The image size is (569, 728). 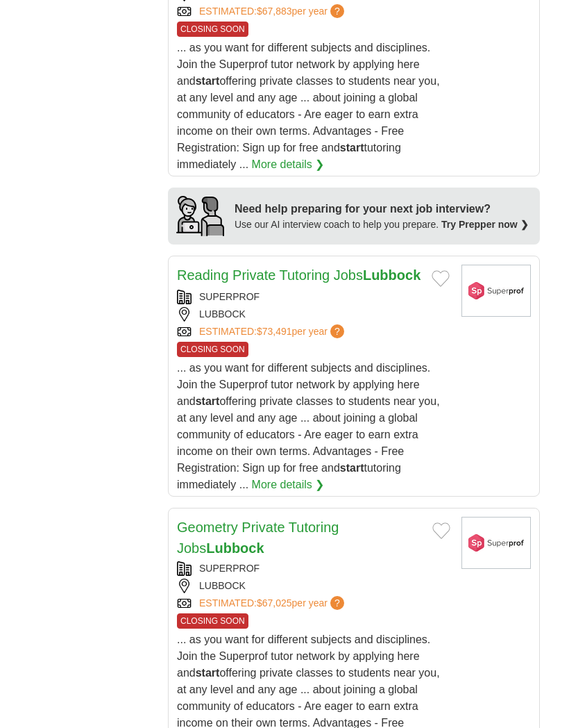 I want to click on a: ESTIMATED:$73,491per year?, so click(x=273, y=331).